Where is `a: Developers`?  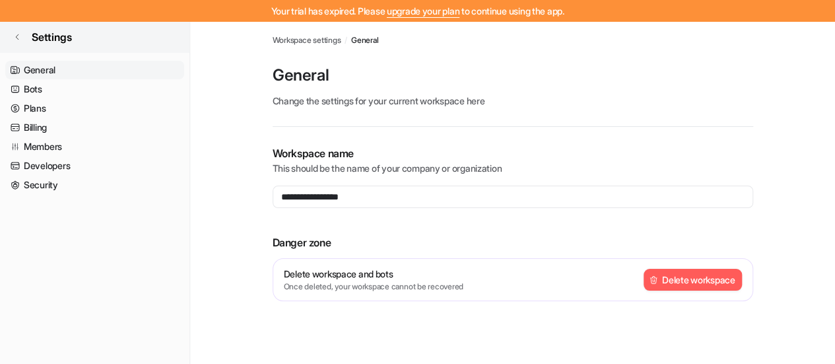
a: Developers is located at coordinates (94, 166).